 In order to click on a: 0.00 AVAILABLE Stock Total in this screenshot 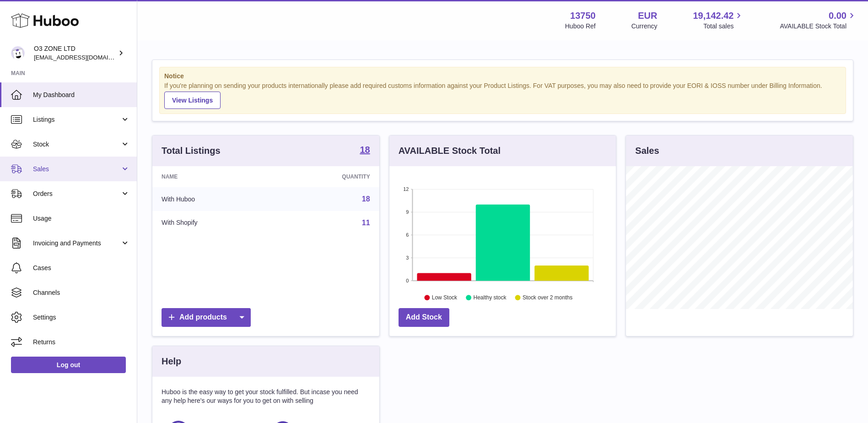, I will do `click(818, 20)`.